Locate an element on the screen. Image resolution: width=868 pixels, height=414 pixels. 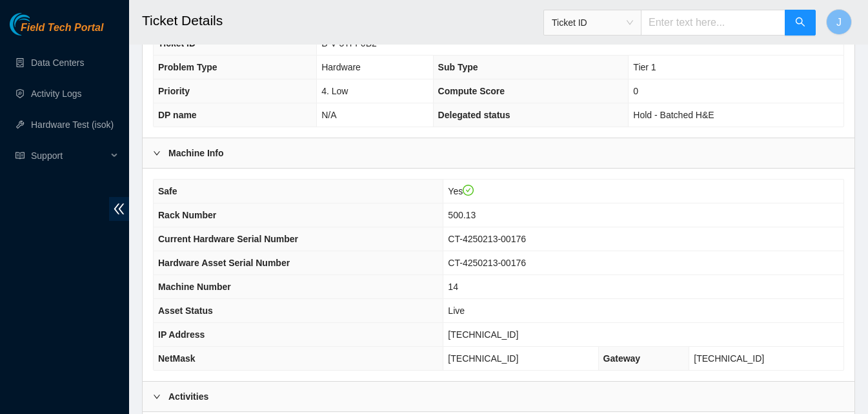
span: 4. Low is located at coordinates (334, 91).